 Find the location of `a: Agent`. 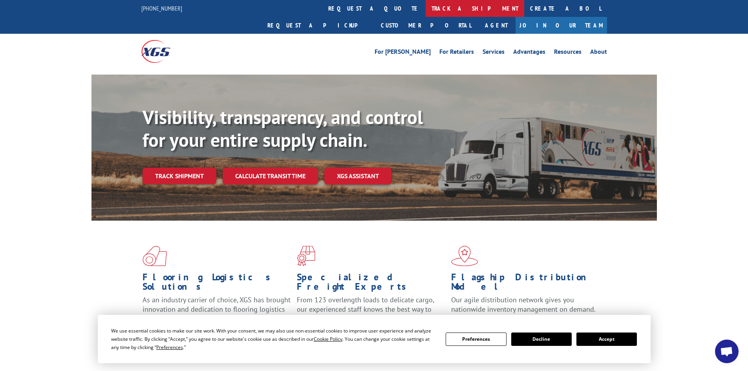

a: Agent is located at coordinates (496, 25).